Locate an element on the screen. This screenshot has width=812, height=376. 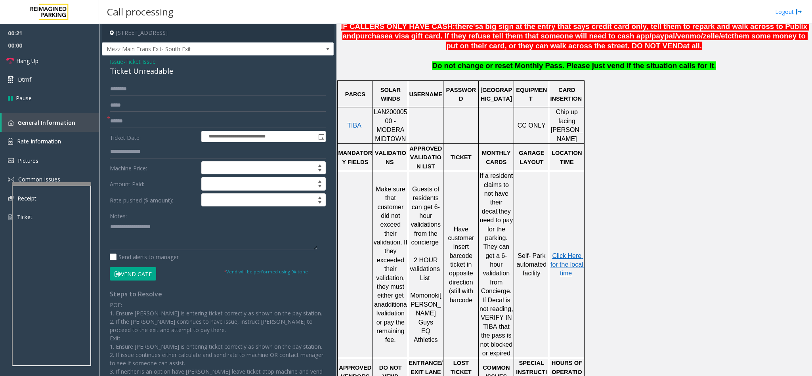
span: Have customer insert barcode ticket in opposite direction (still with barcode is located at coordinates (462, 265).